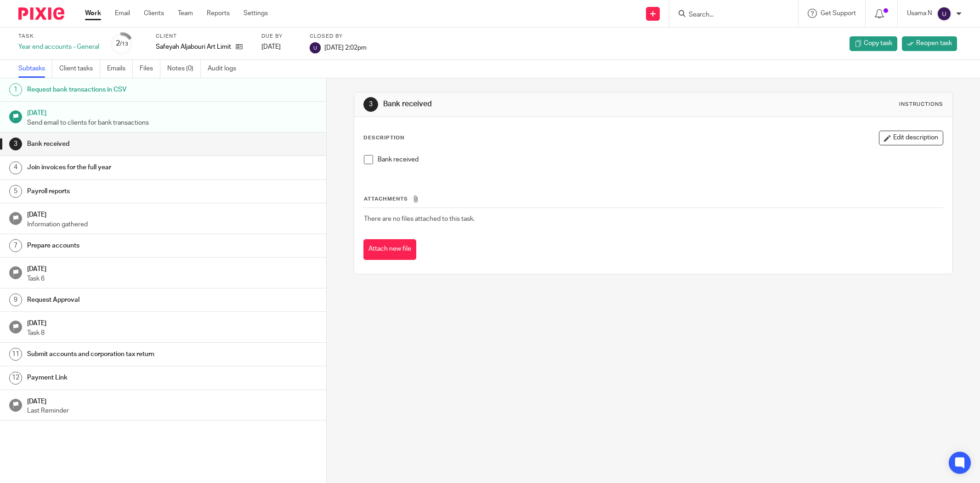 The image size is (980, 483). I want to click on p: Send email to clients for bank transactions, so click(172, 123).